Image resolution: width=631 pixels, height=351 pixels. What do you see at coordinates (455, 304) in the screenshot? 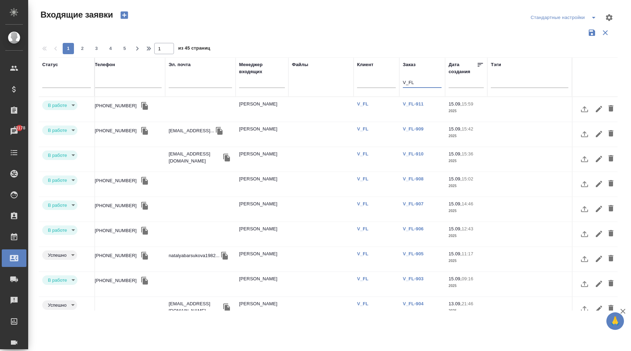
I see `p: 13.09,` at bounding box center [455, 304].